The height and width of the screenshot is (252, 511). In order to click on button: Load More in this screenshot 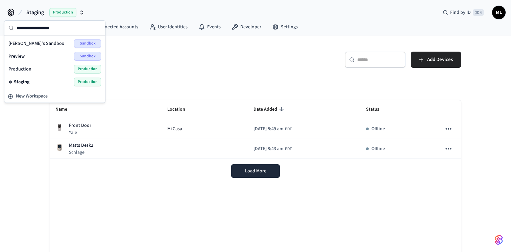, I will do `click(255, 171)`.